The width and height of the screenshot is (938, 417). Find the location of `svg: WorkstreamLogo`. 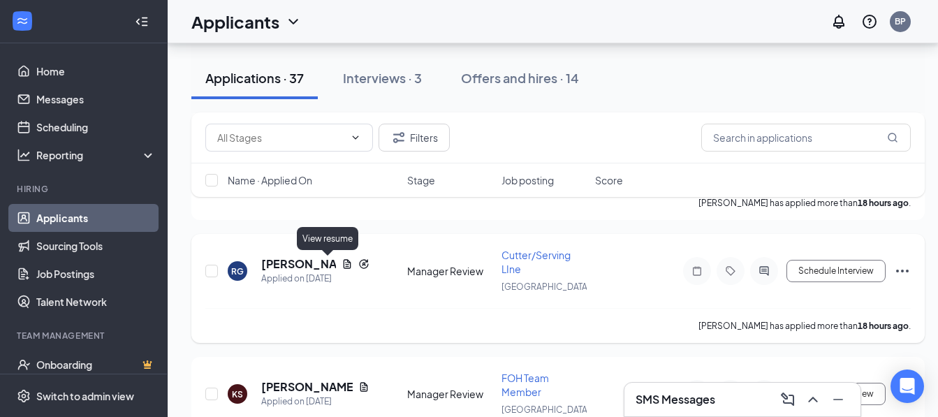

svg: WorkstreamLogo is located at coordinates (22, 21).